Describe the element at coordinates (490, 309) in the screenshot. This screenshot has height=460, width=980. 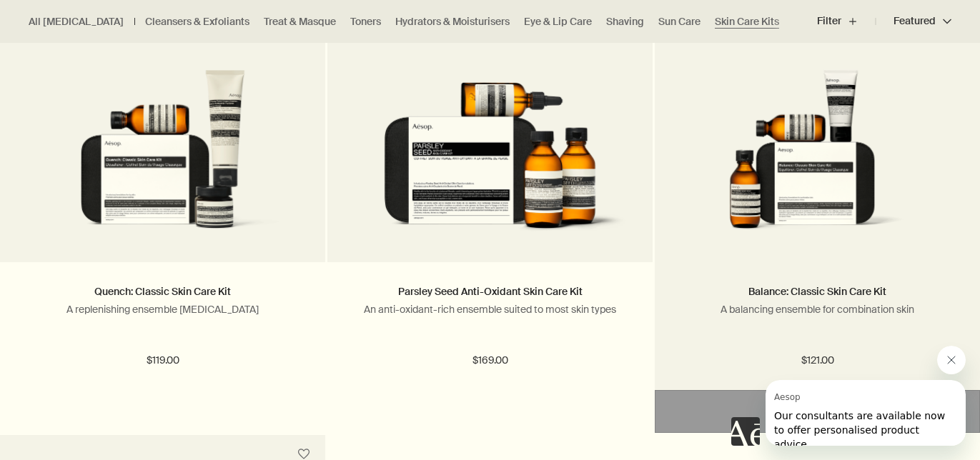
I see `p: An anti-oxidant-rich ensemble suited to most skin types` at that location.